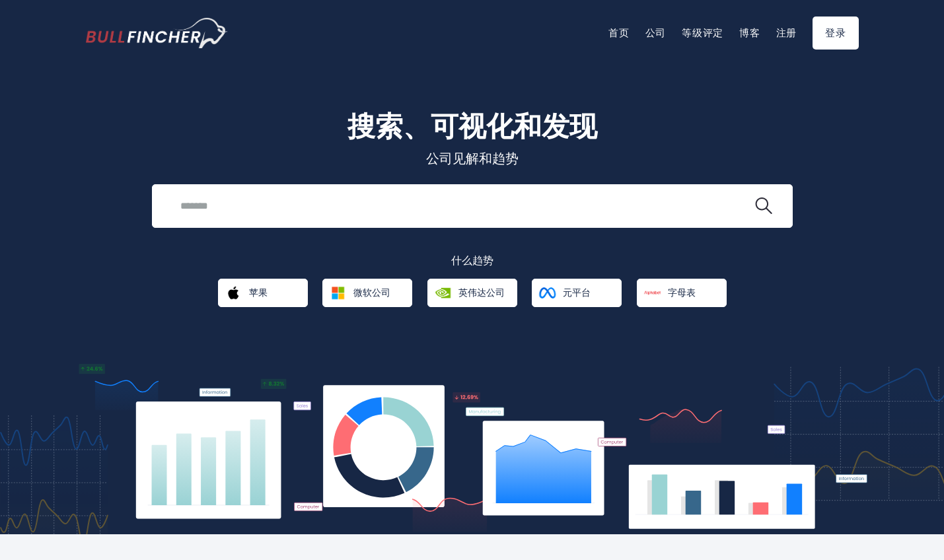 This screenshot has width=944, height=560. I want to click on span: 字母表, so click(682, 293).